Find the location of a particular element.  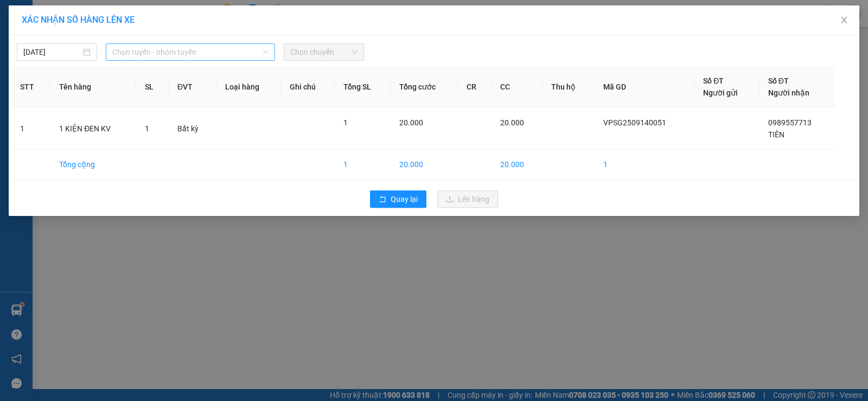

button: uploadLên hàng is located at coordinates (468, 199).